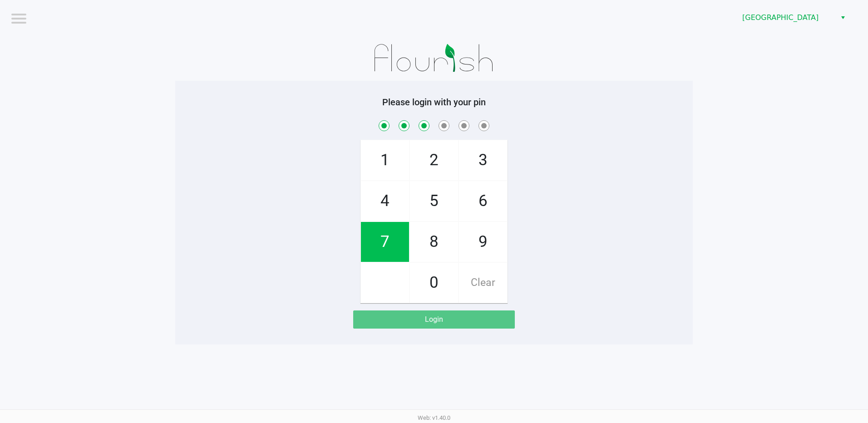 The image size is (868, 423). Describe the element at coordinates (483, 201) in the screenshot. I see `span: 6` at that location.